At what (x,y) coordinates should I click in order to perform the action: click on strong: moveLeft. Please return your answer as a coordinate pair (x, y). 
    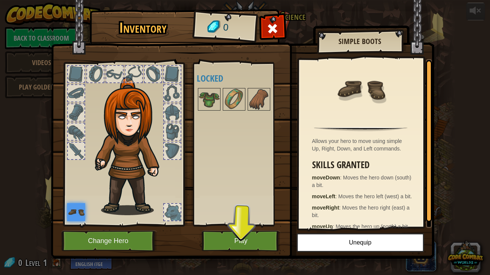
    Looking at the image, I should click on (323, 197).